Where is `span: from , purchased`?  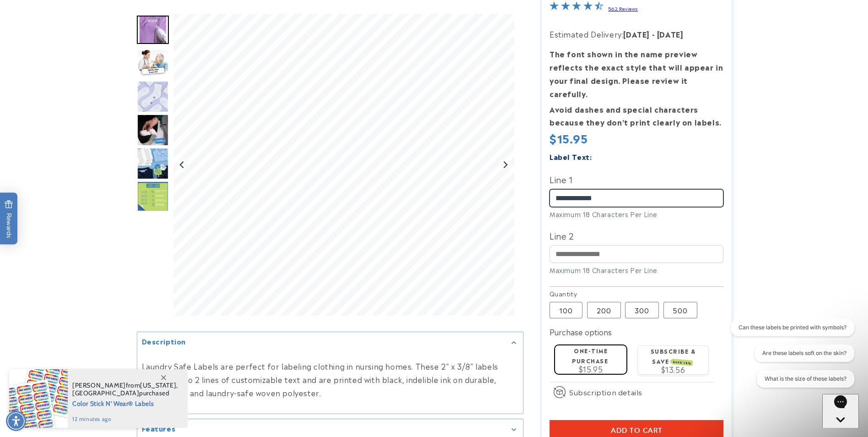
span: from , purchased is located at coordinates (125, 389).